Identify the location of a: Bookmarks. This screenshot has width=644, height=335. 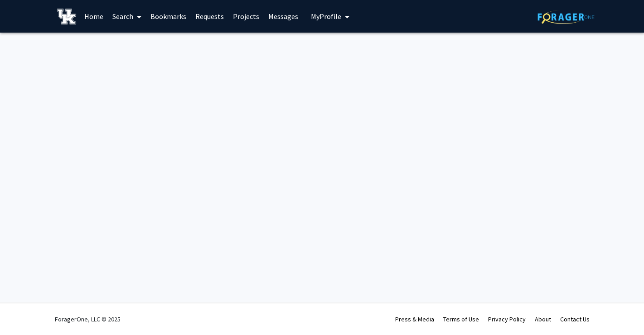
(168, 17).